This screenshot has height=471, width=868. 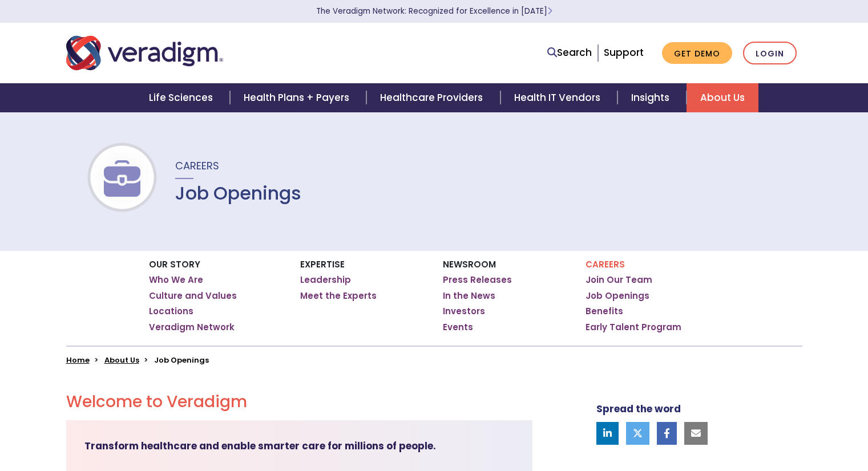 I want to click on a: Culture and Values, so click(x=193, y=296).